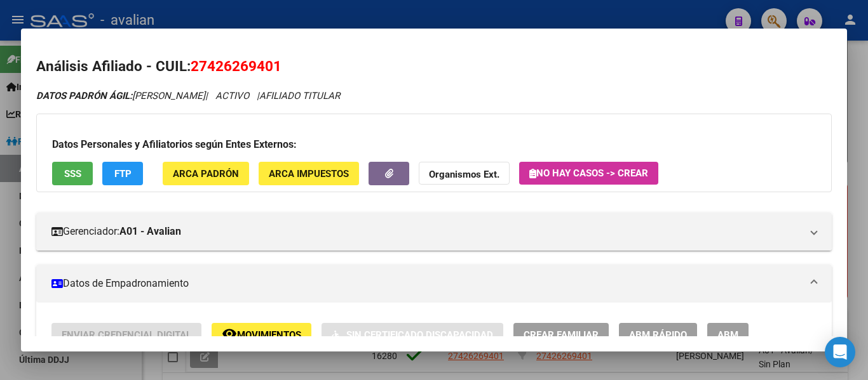 The width and height of the screenshot is (868, 380). Describe the element at coordinates (434, 145) in the screenshot. I see `h3: Datos Personales y Afiliatorios según Entes Externos:` at that location.